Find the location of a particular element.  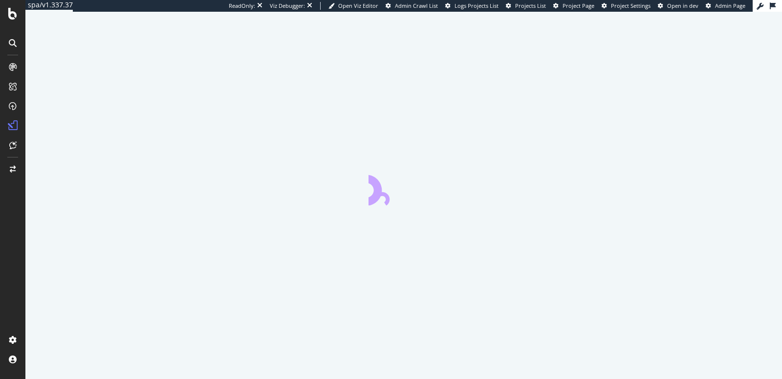

a: Open in dev is located at coordinates (678, 6).